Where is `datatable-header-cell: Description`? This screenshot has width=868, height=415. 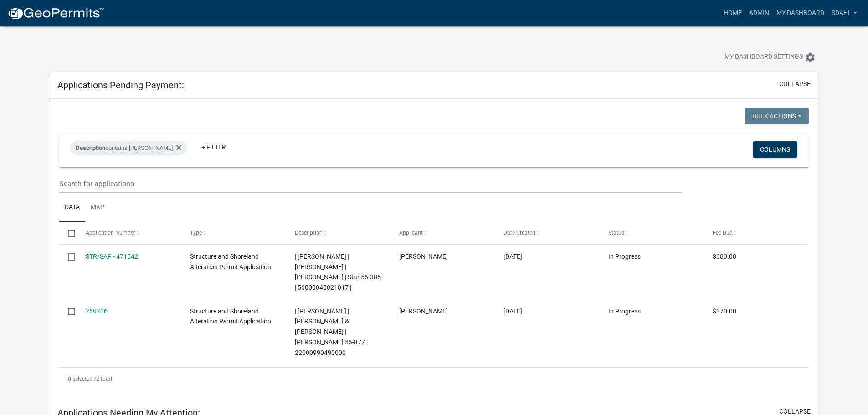 datatable-header-cell: Description is located at coordinates (338, 233).